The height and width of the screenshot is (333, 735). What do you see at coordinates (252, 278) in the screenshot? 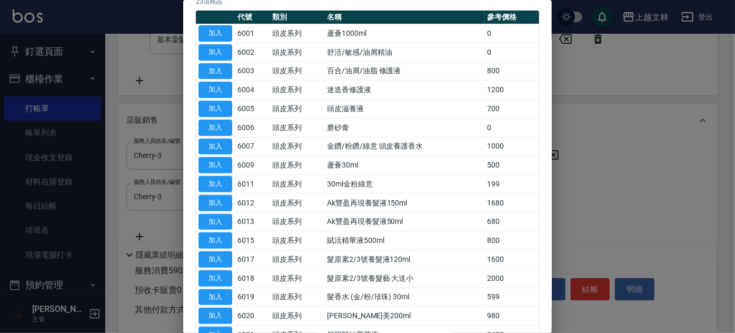
I see `td: 6018` at bounding box center [252, 278].